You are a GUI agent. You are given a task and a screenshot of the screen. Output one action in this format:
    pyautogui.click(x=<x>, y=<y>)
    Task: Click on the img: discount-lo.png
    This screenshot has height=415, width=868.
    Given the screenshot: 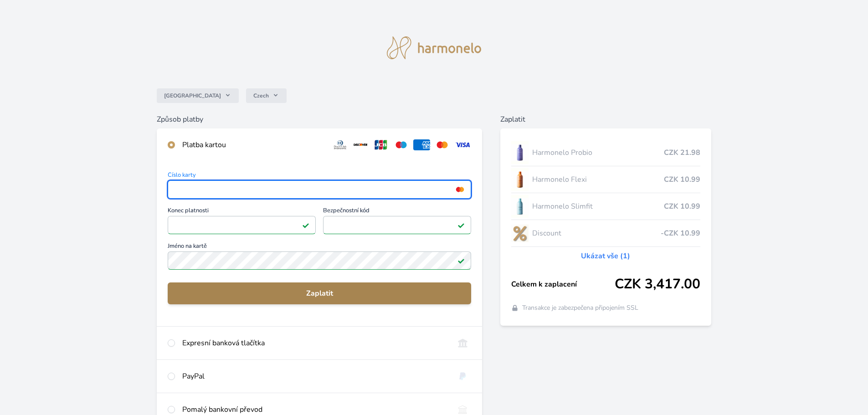 What is the action you would take?
    pyautogui.click(x=520, y=233)
    